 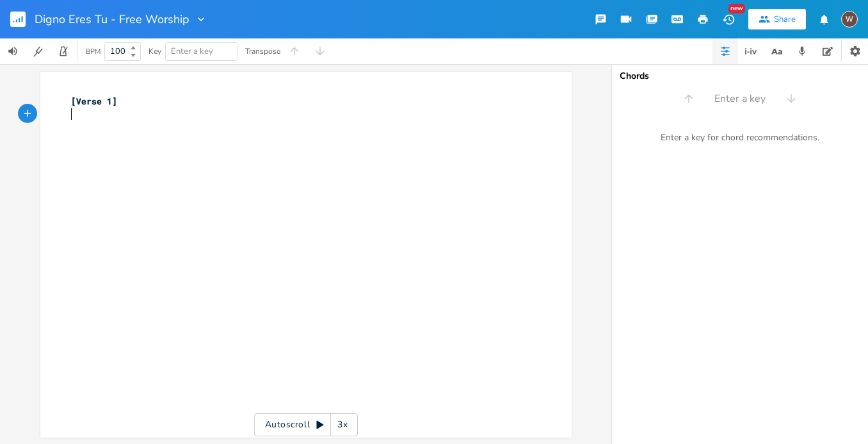 I want to click on div: Wesley, so click(x=850, y=19).